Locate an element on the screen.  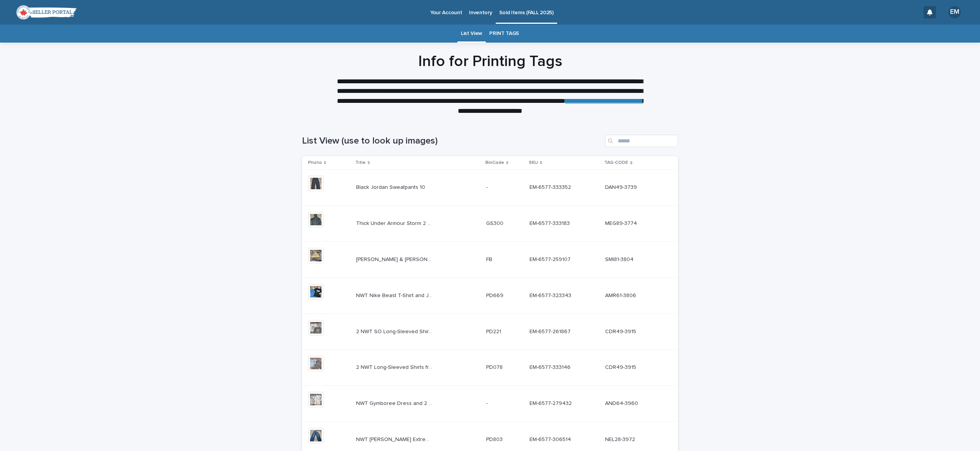
p: TAG-CODE is located at coordinates (616, 163).